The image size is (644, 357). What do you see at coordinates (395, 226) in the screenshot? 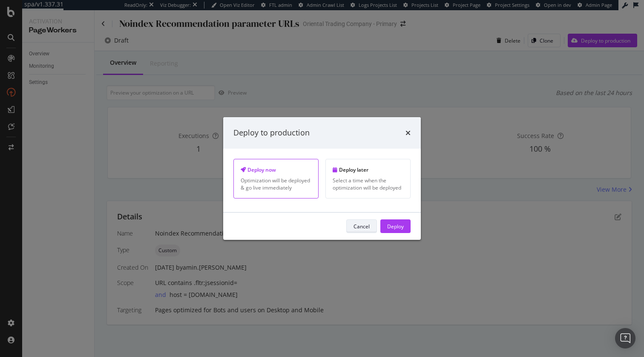
I see `div: Deploy` at bounding box center [395, 226].